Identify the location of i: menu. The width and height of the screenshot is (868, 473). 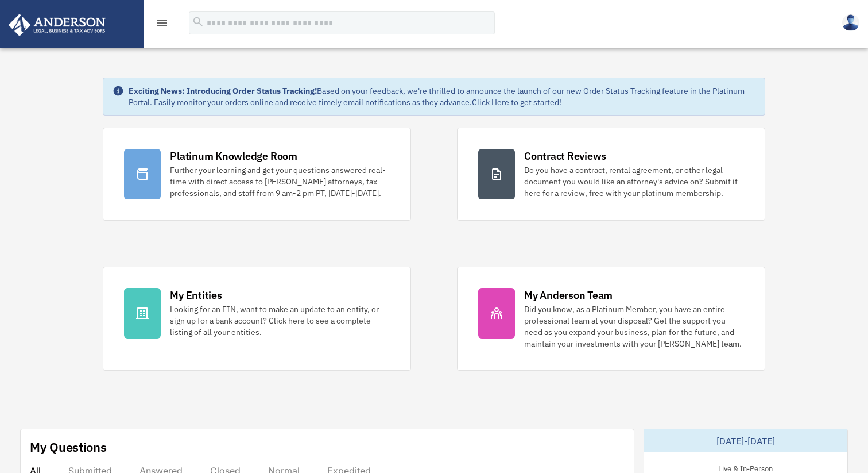
(162, 23).